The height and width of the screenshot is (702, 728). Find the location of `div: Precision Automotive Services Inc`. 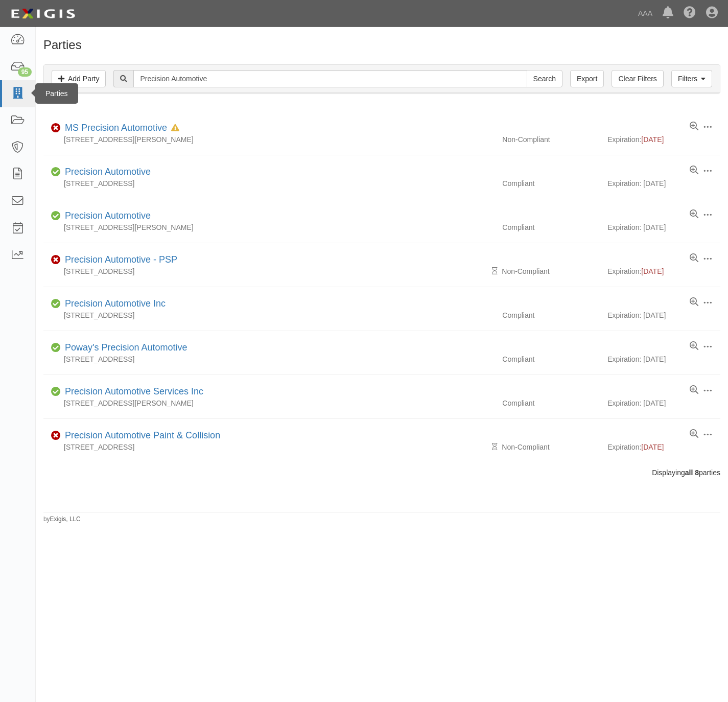

div: Precision Automotive Services Inc is located at coordinates (132, 392).